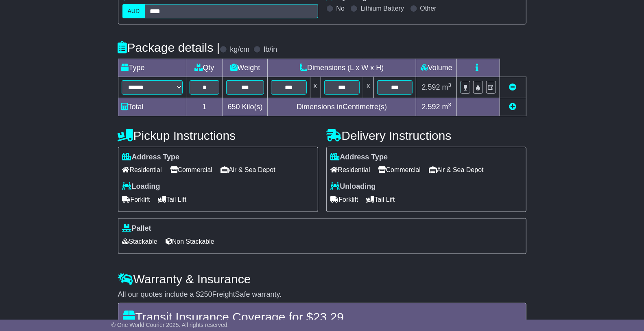  Describe the element at coordinates (140, 241) in the screenshot. I see `span: Stackable` at that location.